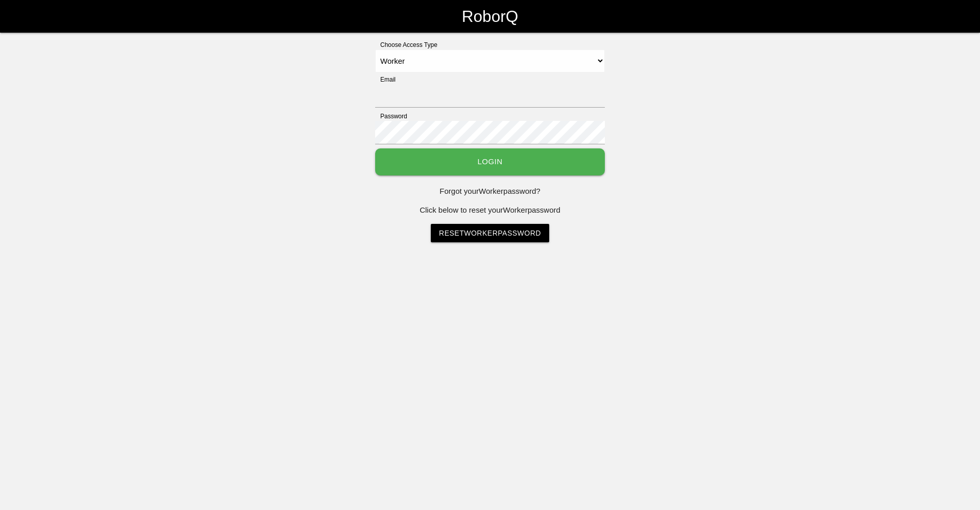 This screenshot has width=980, height=510. Describe the element at coordinates (391, 117) in the screenshot. I see `label: Password` at that location.